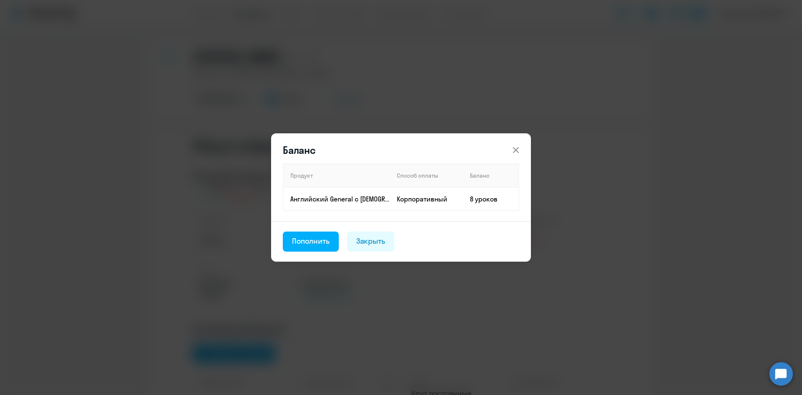 The image size is (802, 395). What do you see at coordinates (311, 241) in the screenshot?
I see `div: Пополнить` at bounding box center [311, 241].